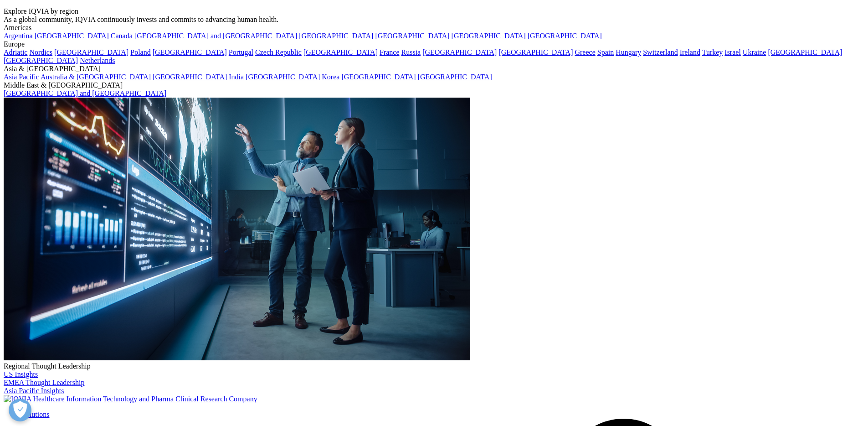 This screenshot has width=868, height=426. What do you see at coordinates (236, 77) in the screenshot?
I see `a: India` at bounding box center [236, 77].